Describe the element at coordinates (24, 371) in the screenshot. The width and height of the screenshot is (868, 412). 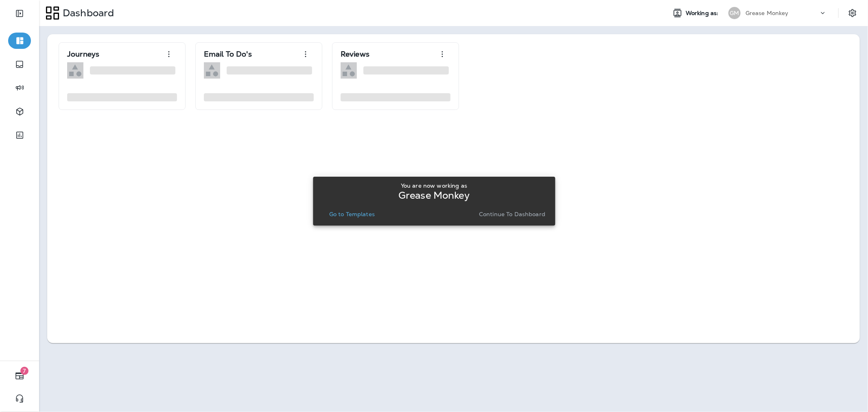
I see `span: 7` at that location.